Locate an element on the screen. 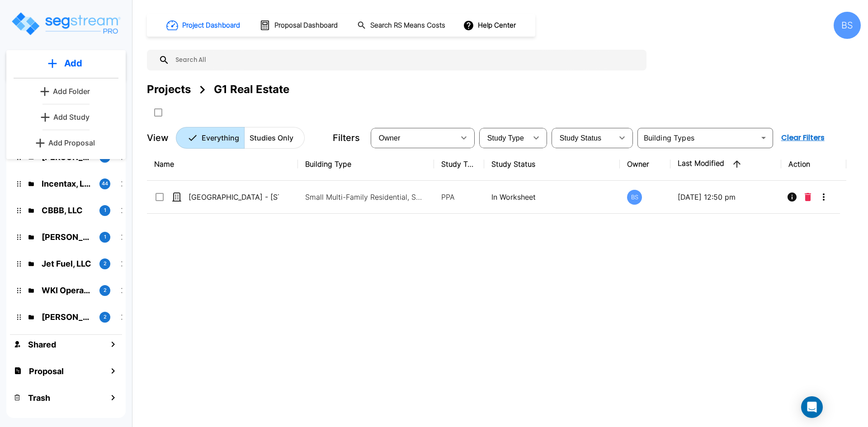 The height and width of the screenshot is (427, 868). h1: Search RS Means Costs is located at coordinates (408, 25).